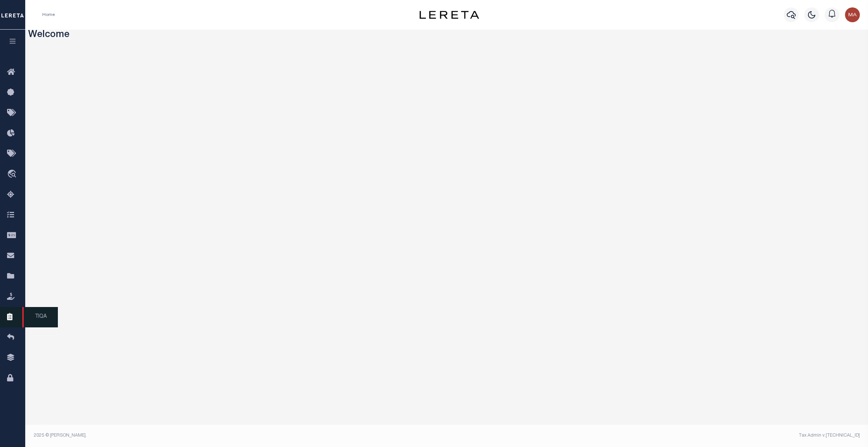  What do you see at coordinates (449, 15) in the screenshot?
I see `img: logo-dark.svg` at bounding box center [449, 15].